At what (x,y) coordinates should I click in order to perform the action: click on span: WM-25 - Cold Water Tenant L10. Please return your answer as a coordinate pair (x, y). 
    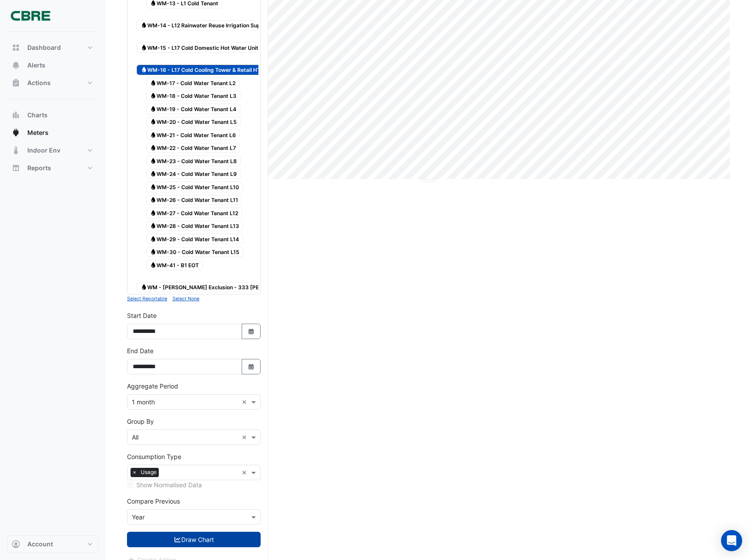
    Looking at the image, I should click on (195, 187).